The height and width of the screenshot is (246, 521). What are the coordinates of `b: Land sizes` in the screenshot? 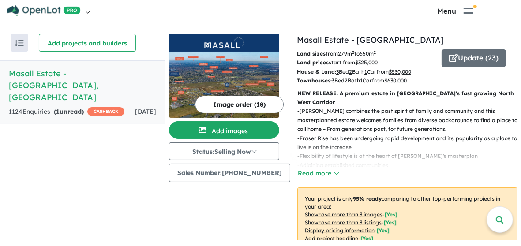 It's located at (311, 53).